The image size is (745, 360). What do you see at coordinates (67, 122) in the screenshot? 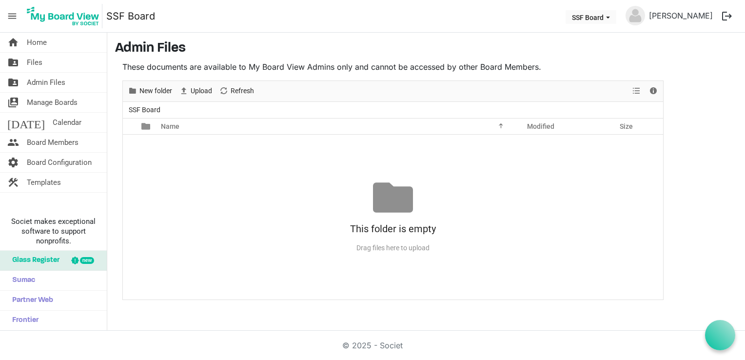
I see `span: Calendar` at bounding box center [67, 122].